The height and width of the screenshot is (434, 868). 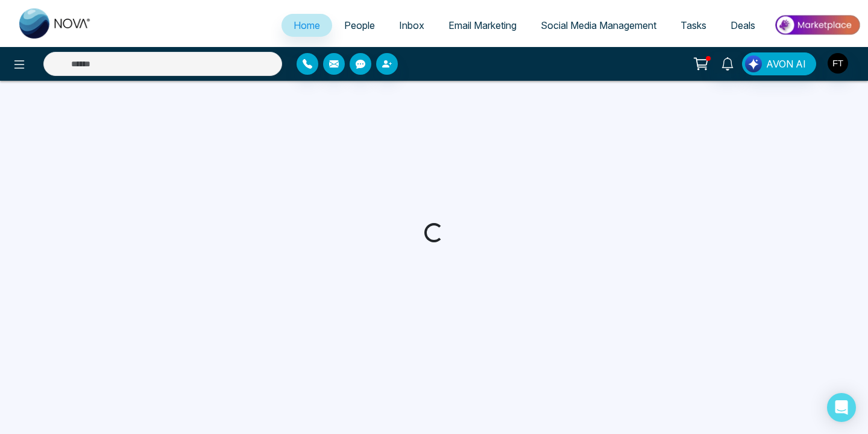 I want to click on a: Social Media Management, so click(x=598, y=25).